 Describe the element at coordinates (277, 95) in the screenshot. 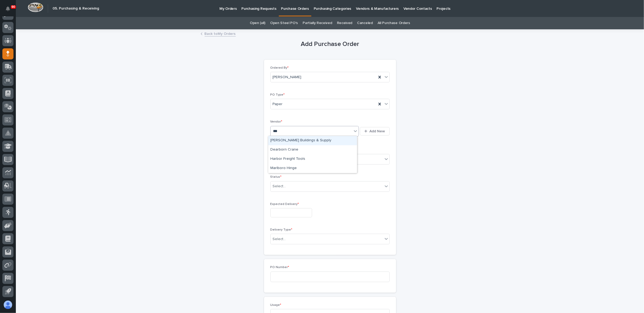

I see `span: PO Type` at that location.